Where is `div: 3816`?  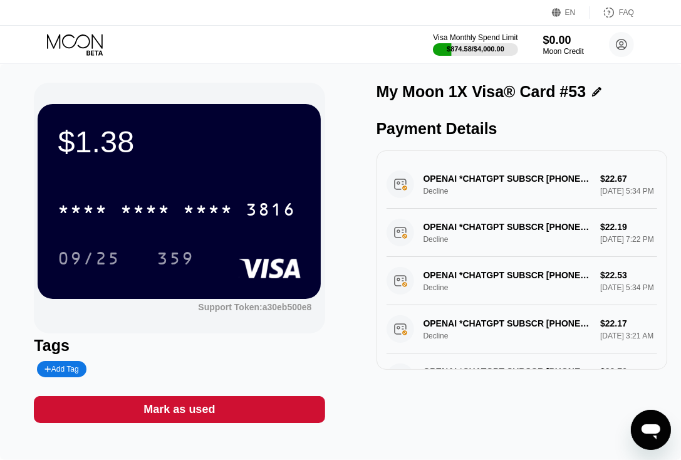
div: 3816 is located at coordinates (271, 211).